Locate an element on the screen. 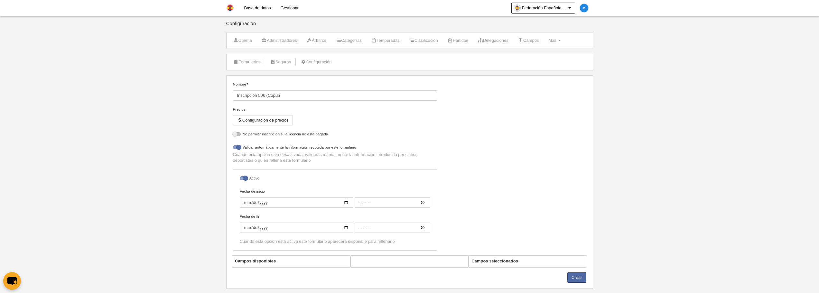 The width and height of the screenshot is (819, 293). a: Federación Española de Croquet is located at coordinates (543, 8).